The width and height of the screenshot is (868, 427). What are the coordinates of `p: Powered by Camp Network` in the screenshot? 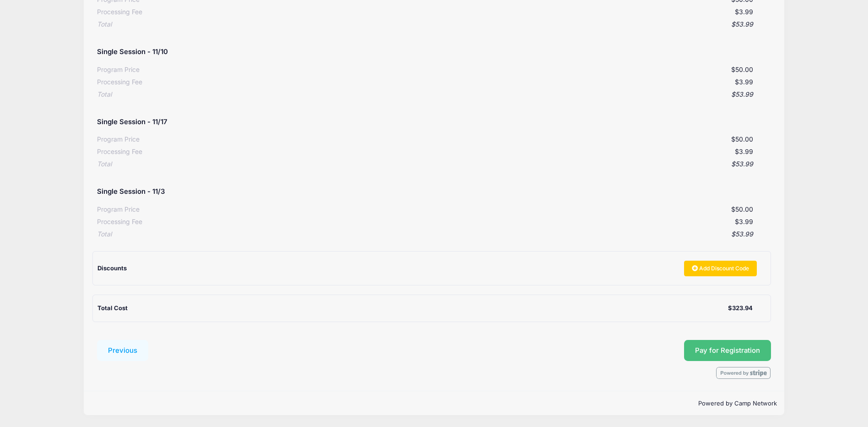 It's located at (434, 404).